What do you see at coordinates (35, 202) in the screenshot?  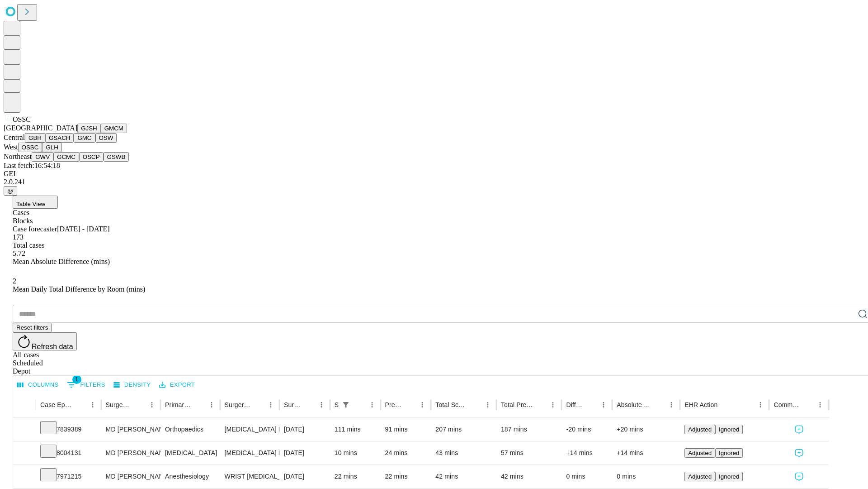 I see `button: Table View` at bounding box center [35, 202].